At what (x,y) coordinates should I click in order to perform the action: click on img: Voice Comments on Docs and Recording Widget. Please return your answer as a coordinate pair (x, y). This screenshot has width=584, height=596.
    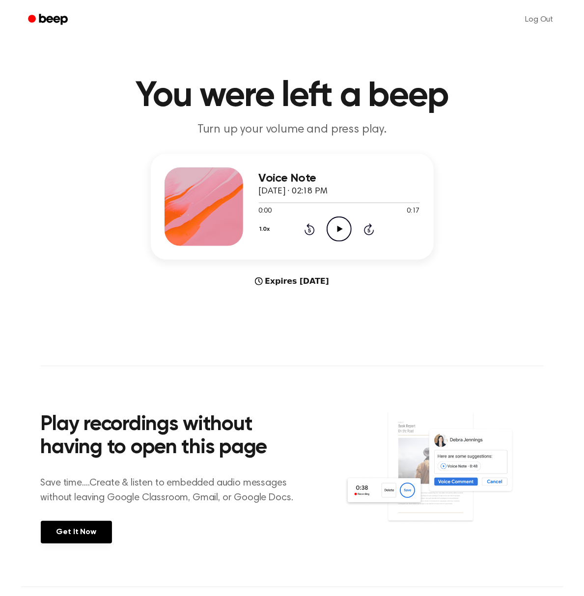
    Looking at the image, I should click on (444, 476).